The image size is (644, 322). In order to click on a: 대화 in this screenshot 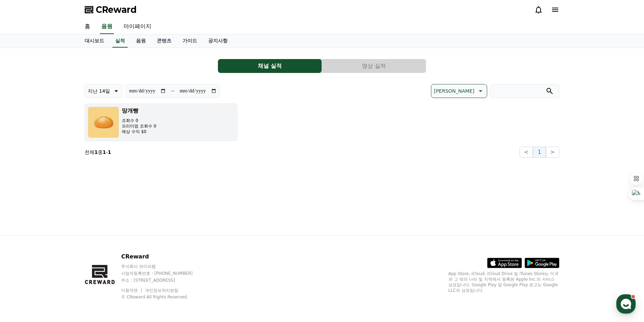, I will do `click(67, 228)`.